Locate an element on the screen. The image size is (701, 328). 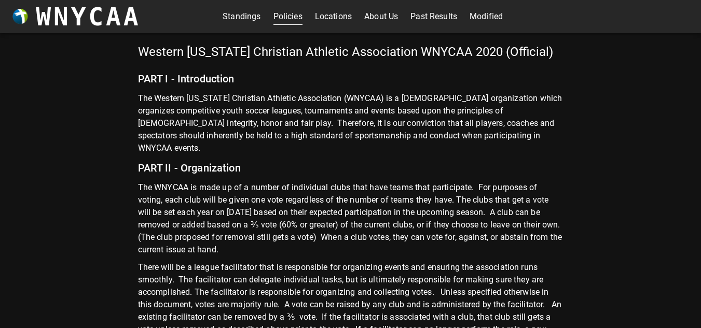
h6: PART I - Introduction is located at coordinates (351, 79).